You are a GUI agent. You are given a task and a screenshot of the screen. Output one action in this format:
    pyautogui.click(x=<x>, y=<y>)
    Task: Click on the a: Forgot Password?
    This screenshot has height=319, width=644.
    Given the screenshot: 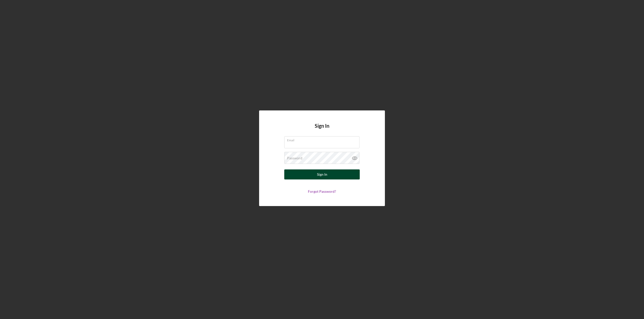 What is the action you would take?
    pyautogui.click(x=322, y=192)
    